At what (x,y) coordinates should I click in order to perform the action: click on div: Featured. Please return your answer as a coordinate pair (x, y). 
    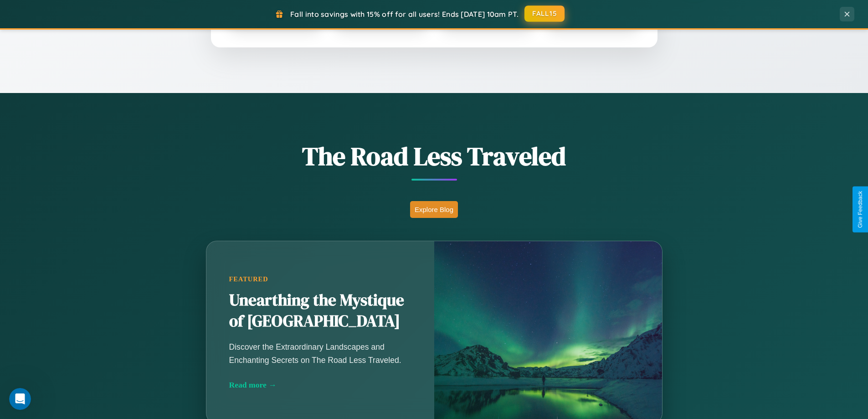
    Looking at the image, I should click on (320, 279).